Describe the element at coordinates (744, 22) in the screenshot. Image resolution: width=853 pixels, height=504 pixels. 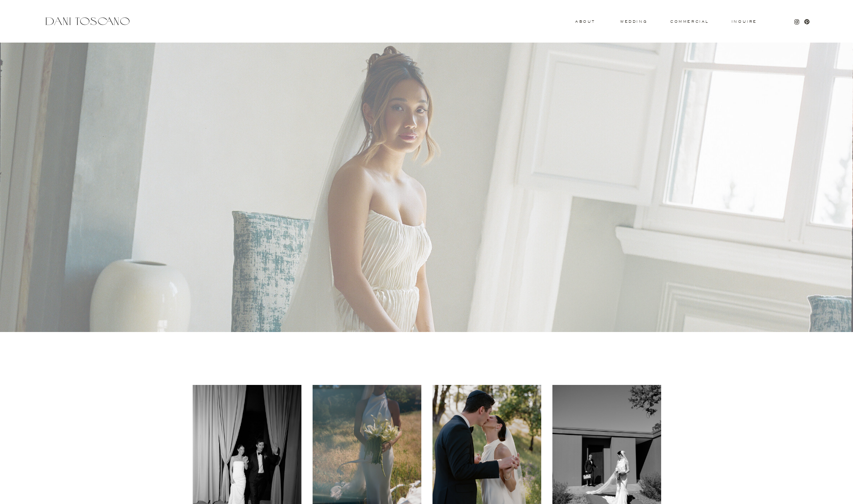
I see `a: Inquire` at that location.